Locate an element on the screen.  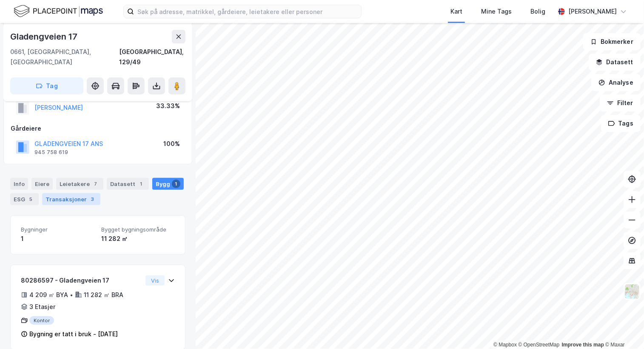
span: Bygget bygningsområde is located at coordinates (138, 230).